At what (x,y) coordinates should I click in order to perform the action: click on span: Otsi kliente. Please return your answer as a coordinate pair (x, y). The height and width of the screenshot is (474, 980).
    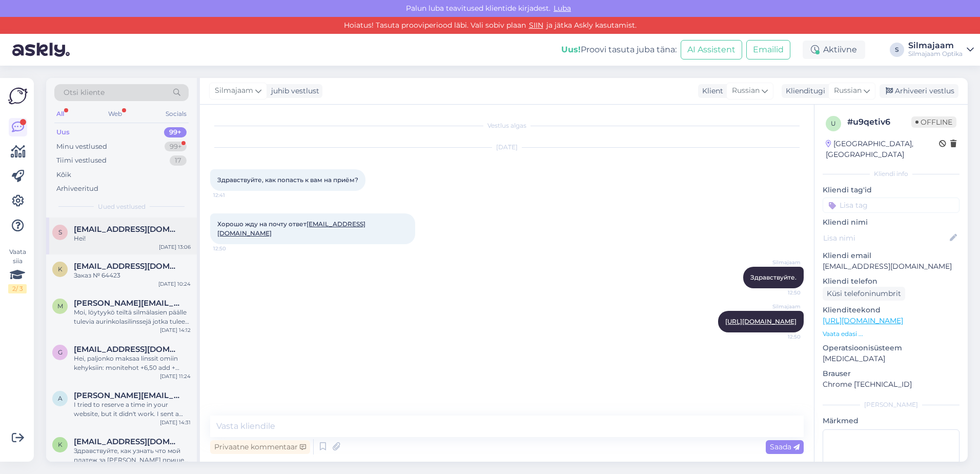
    Looking at the image, I should click on (84, 93).